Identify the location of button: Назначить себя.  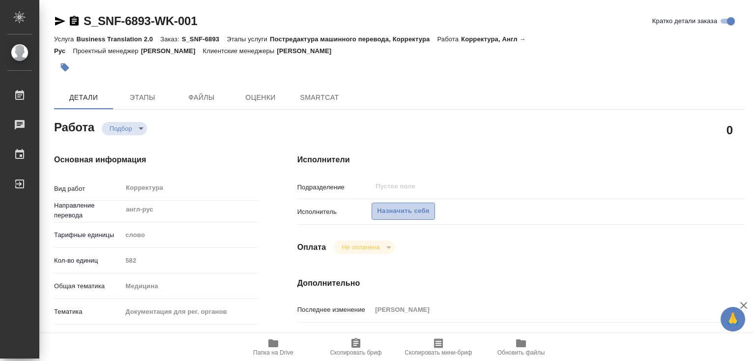
(403, 211).